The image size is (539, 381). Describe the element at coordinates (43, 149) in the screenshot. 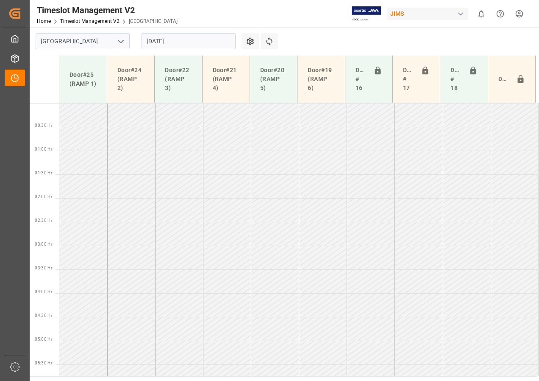

I see `span: 01:00 Hr` at that location.